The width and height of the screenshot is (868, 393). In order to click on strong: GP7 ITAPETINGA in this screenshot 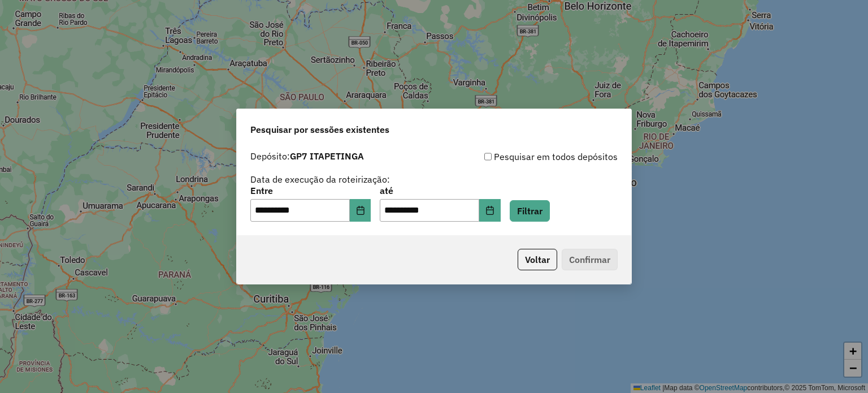, I will do `click(327, 156)`.